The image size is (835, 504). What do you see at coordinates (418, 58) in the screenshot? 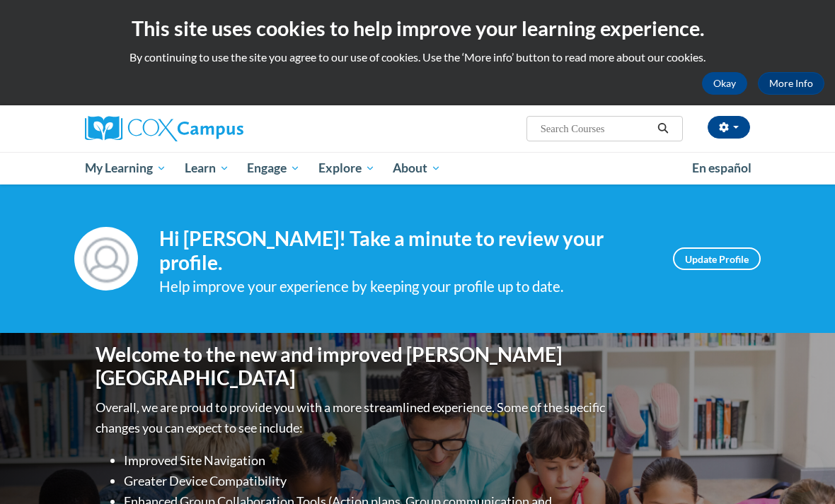
I see `p: By continuing to use the site you agree to our use of cookies. Use the ‘More info’ button to read...` at bounding box center [418, 58].